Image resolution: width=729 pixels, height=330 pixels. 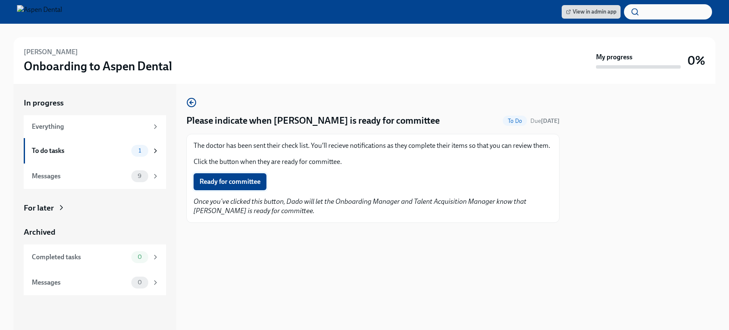 I want to click on h3: 0%, so click(x=696, y=61).